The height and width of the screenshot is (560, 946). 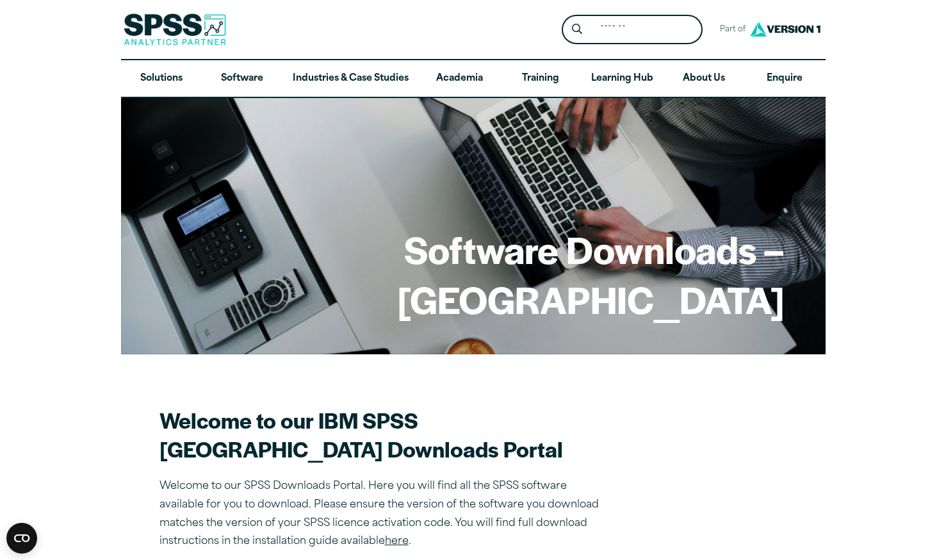 What do you see at coordinates (622, 79) in the screenshot?
I see `a: Learning Hub` at bounding box center [622, 79].